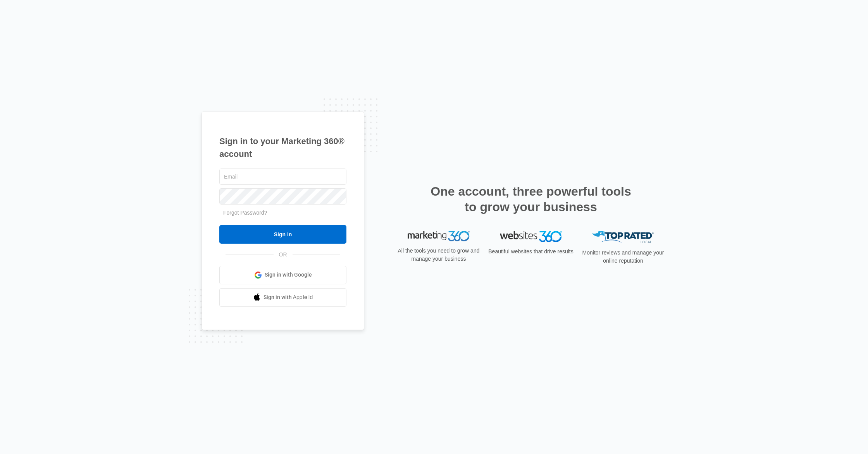 The width and height of the screenshot is (868, 454). Describe the element at coordinates (438, 236) in the screenshot. I see `img: Marketing 360` at that location.